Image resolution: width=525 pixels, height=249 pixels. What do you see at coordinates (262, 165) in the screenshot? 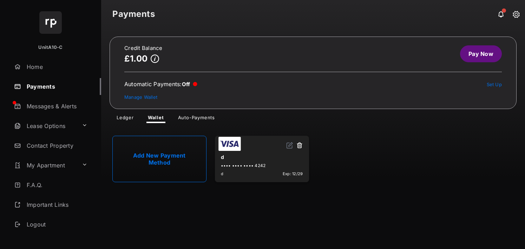
I see `div: •••• •••• •••• 4242` at bounding box center [262, 165].